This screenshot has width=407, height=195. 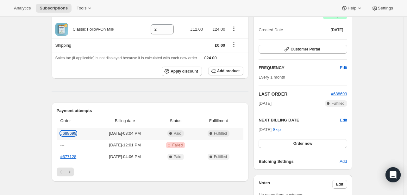 What do you see at coordinates (339, 94) in the screenshot?
I see `button: #688699` at bounding box center [339, 94].